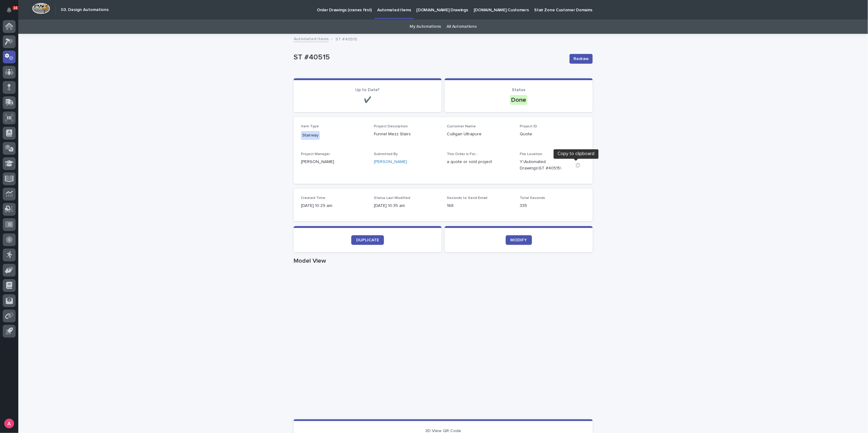 The height and width of the screenshot is (433, 868). What do you see at coordinates (406, 134) in the screenshot?
I see `p: Funnel Mezz Stairs` at bounding box center [406, 134].